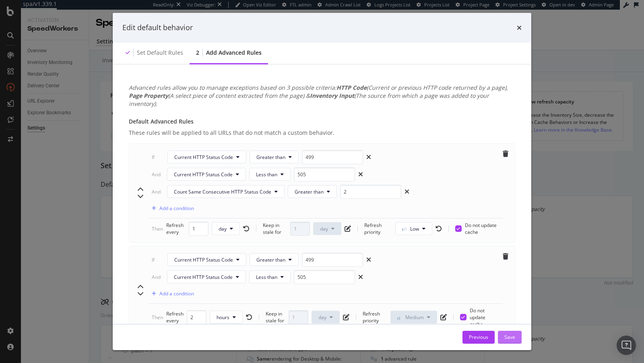 This screenshot has height=363, width=644. Describe the element at coordinates (400, 318) in the screenshot. I see `img: j32suk7ufU7viAAAAAElFTkSuQmCC` at that location.